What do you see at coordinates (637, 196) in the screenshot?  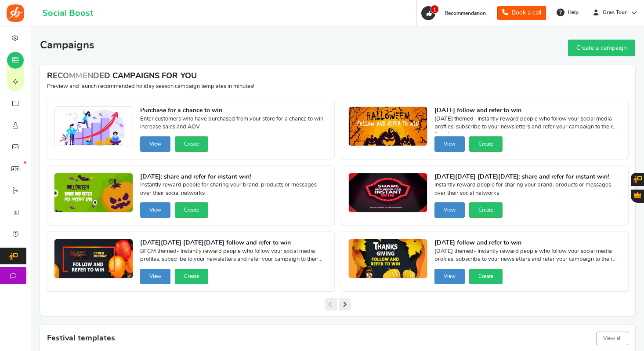 I see `button: Gratisfaction` at bounding box center [637, 196].